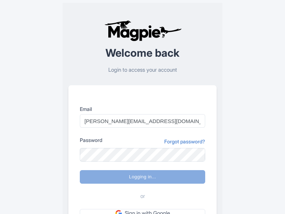  Describe the element at coordinates (142, 70) in the screenshot. I see `p: Login to access your account` at that location.